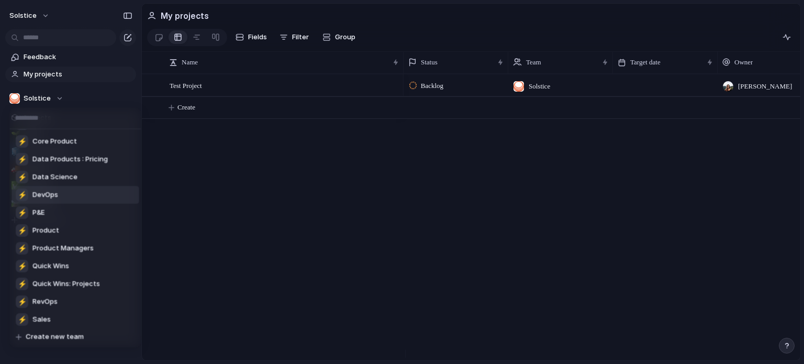 This screenshot has height=364, width=804. I want to click on span: P&E, so click(38, 213).